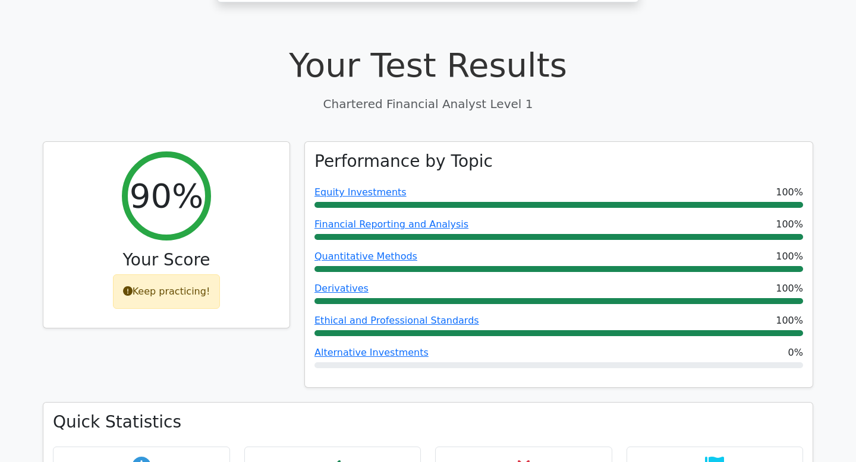  Describe the element at coordinates (166, 260) in the screenshot. I see `h3: Your Score` at that location.